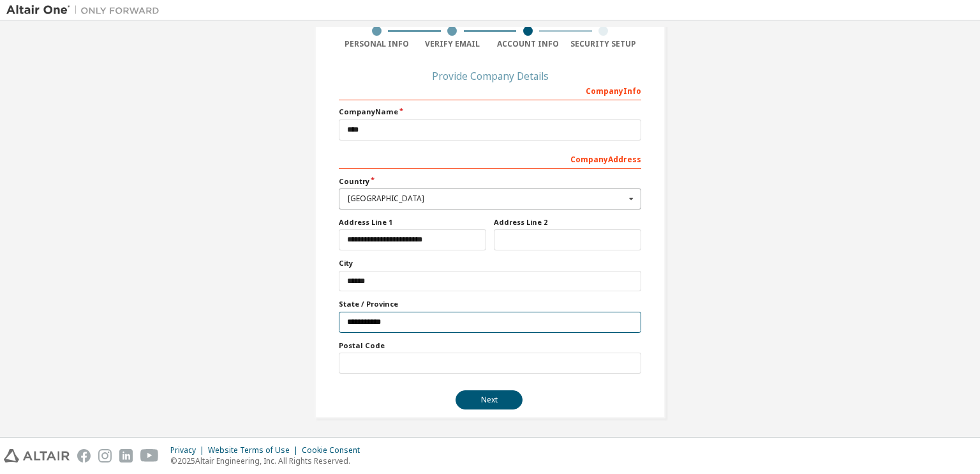  What do you see at coordinates (376, 44) in the screenshot?
I see `div: Personal Info` at bounding box center [376, 44].